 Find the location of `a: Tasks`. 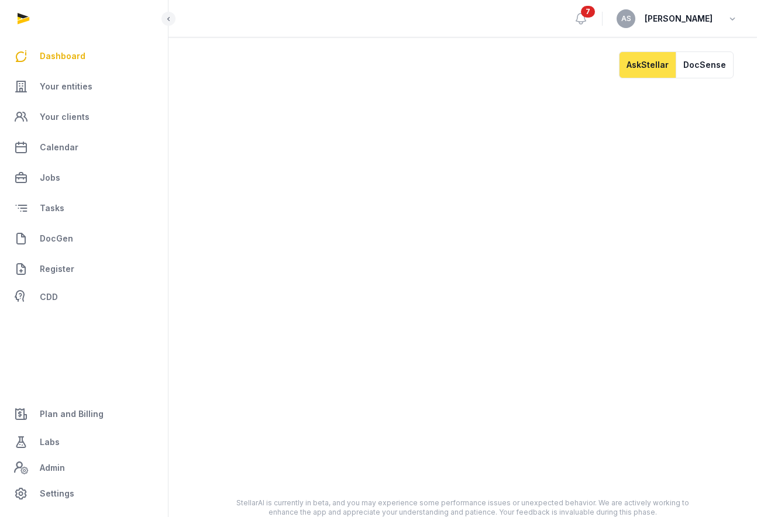

a: Tasks is located at coordinates (84, 208).